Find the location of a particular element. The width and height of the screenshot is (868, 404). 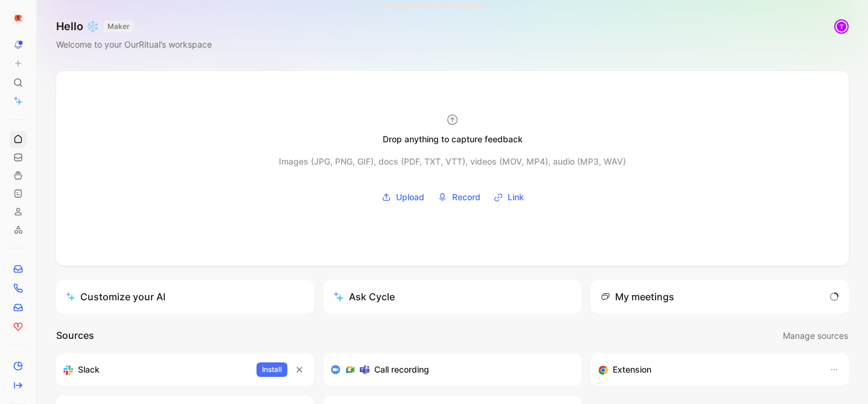

button: Manage sources is located at coordinates (815, 336).